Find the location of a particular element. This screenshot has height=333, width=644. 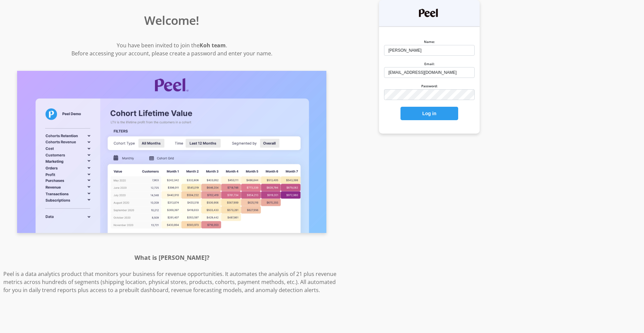

p: You have been invited to join the . Before accessing your account, please create a password and e... is located at coordinates (172, 49).